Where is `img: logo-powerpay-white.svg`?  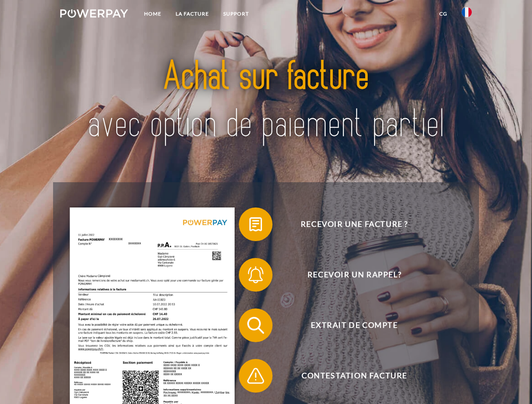
img: logo-powerpay-white.svg is located at coordinates (94, 14).